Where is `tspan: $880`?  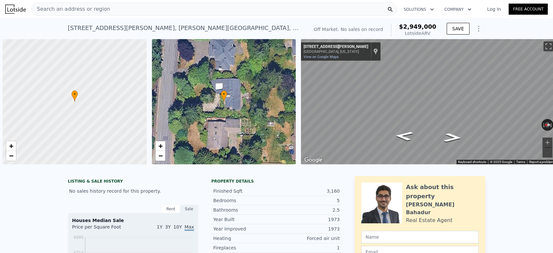
tspan: $880 is located at coordinates (78, 237).